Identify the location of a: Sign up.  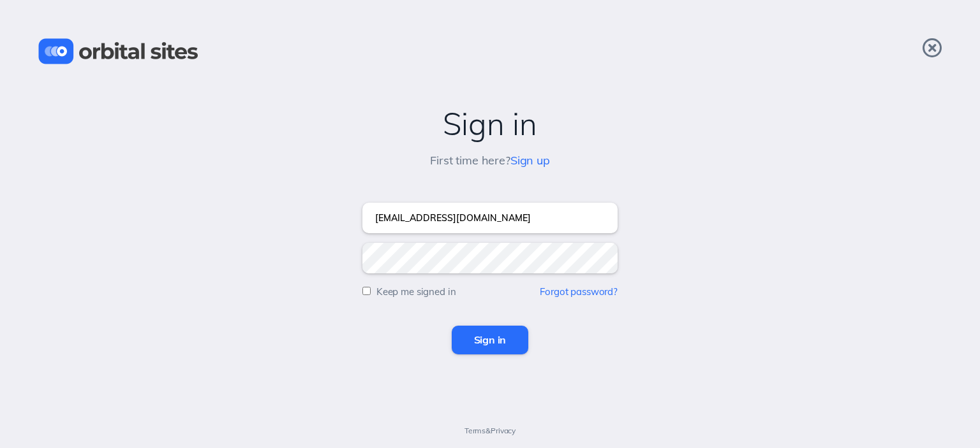
(530, 160).